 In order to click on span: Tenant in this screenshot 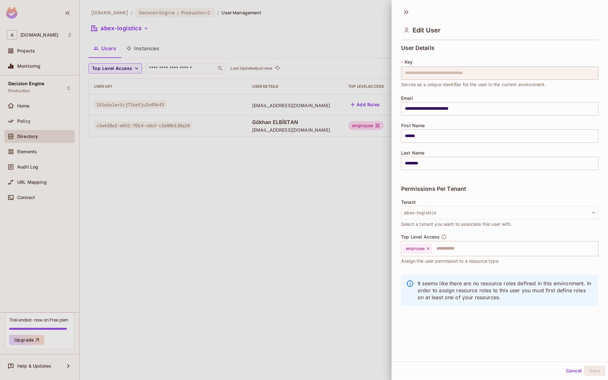, I will do `click(408, 202)`.